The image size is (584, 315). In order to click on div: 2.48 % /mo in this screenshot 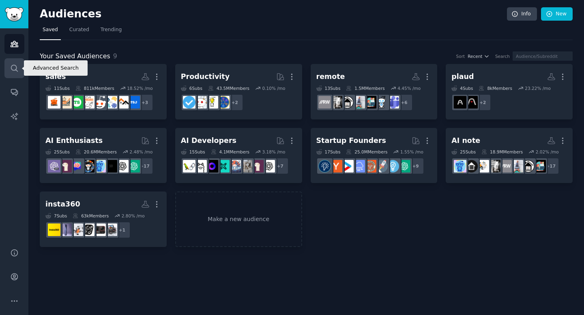, I will do `click(141, 152)`.